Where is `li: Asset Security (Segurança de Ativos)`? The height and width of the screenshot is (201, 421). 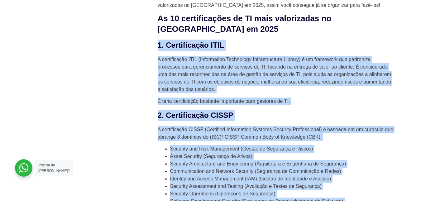
li: Asset Security (Segurança de Ativos) is located at coordinates (283, 157).